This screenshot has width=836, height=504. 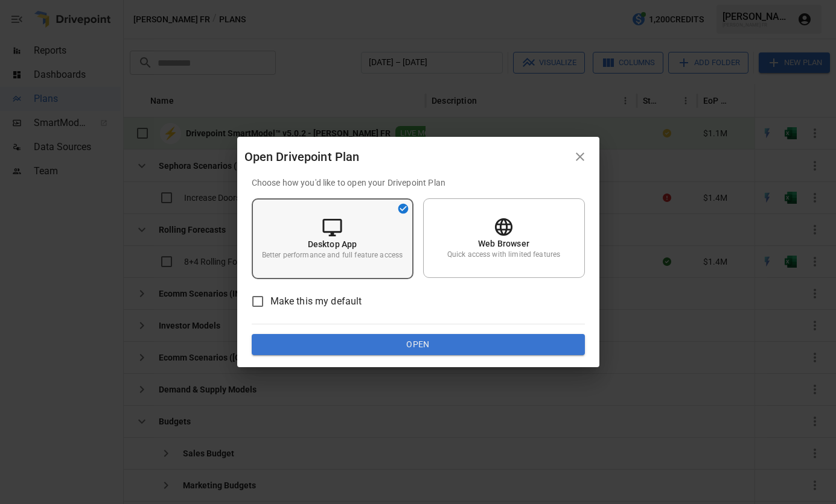 What do you see at coordinates (503, 254) in the screenshot?
I see `p: Quick access with limited features` at bounding box center [503, 254].